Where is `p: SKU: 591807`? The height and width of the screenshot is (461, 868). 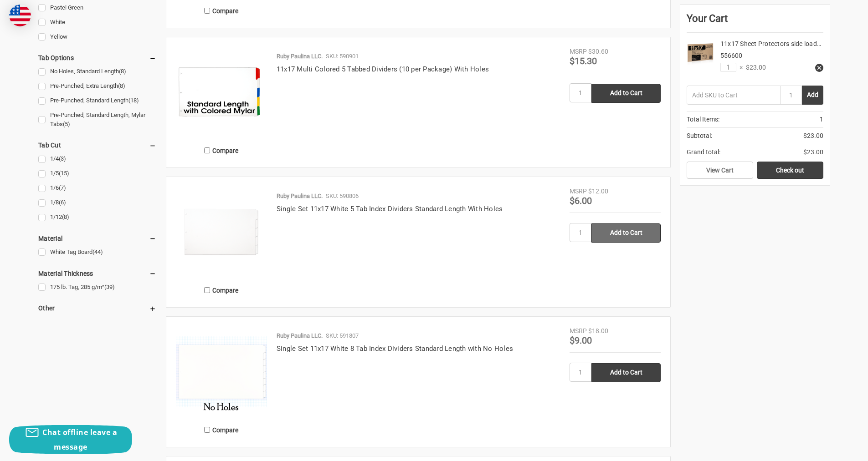
p: SKU: 591807 is located at coordinates (342, 336).